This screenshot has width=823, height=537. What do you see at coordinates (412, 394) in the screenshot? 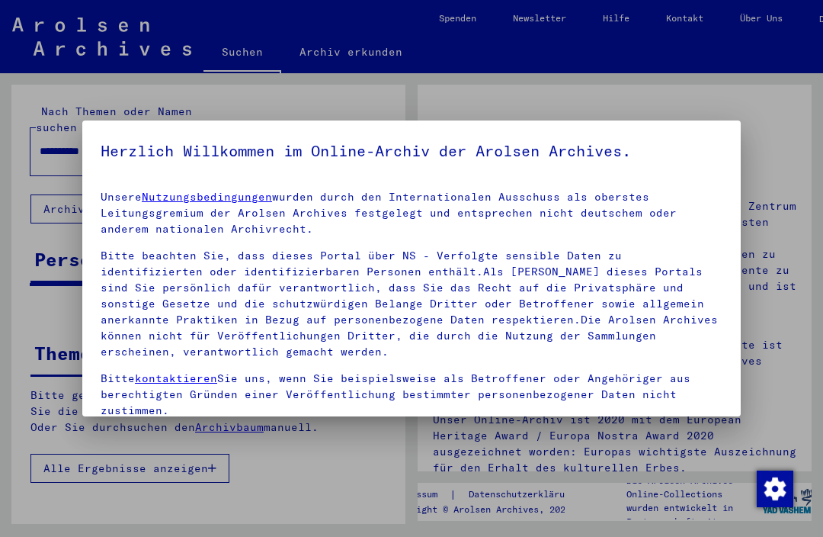
I see `p: Bitte Sie uns, wenn Sie beispielsweise als Betroffener oder Angehöriger aus berechtigten Gründen ...` at bounding box center [412, 394].